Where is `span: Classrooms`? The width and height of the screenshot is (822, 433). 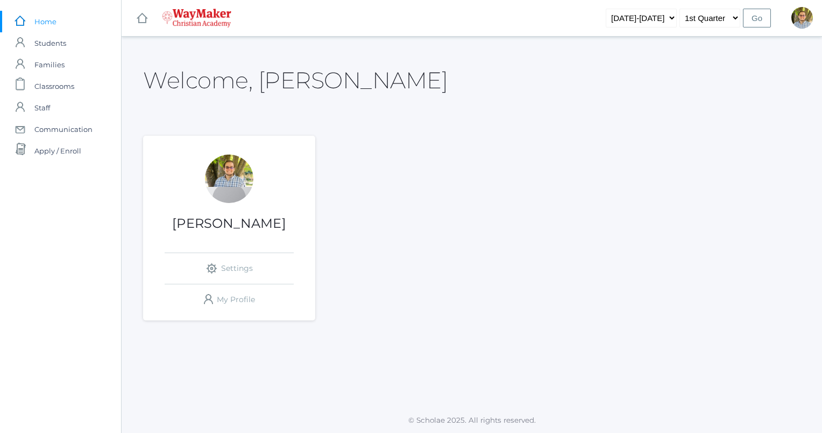 span: Classrooms is located at coordinates (54, 86).